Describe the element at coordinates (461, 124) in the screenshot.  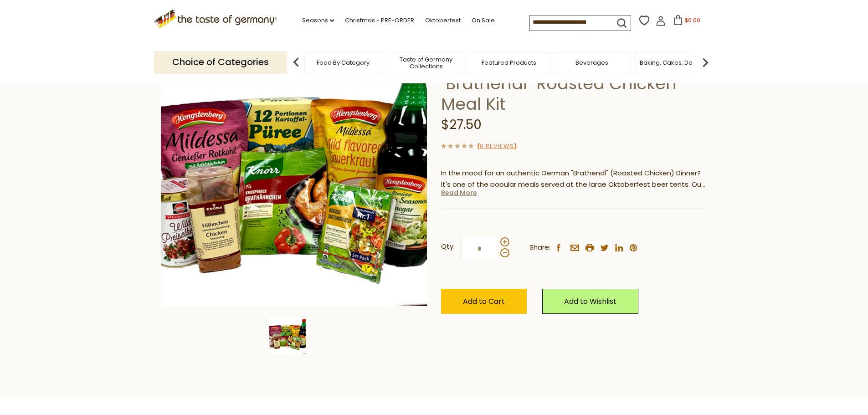
I see `span: $27.50` at that location.